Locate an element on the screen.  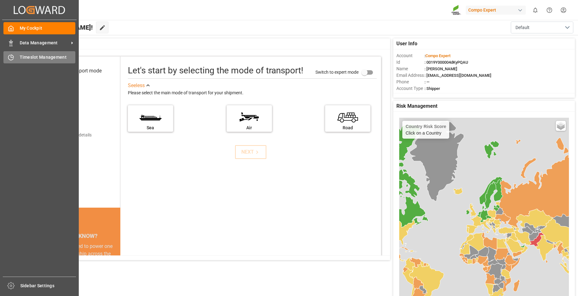
span: Default is located at coordinates (522, 27).